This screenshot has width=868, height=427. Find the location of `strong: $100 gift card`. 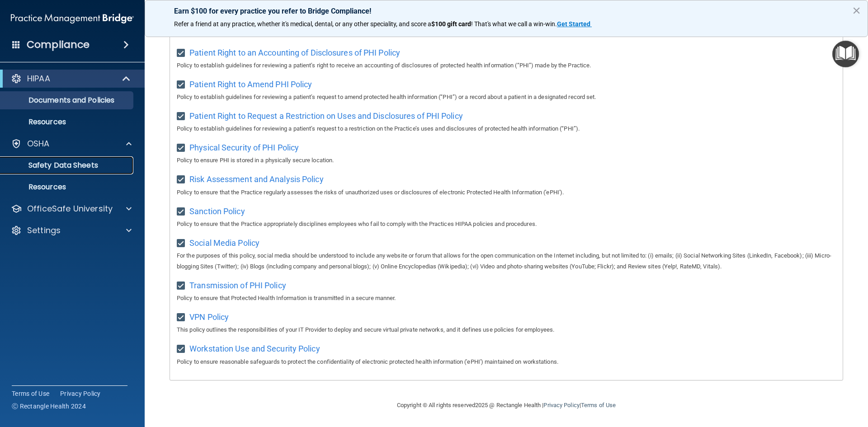

strong: $100 gift card is located at coordinates (451, 24).